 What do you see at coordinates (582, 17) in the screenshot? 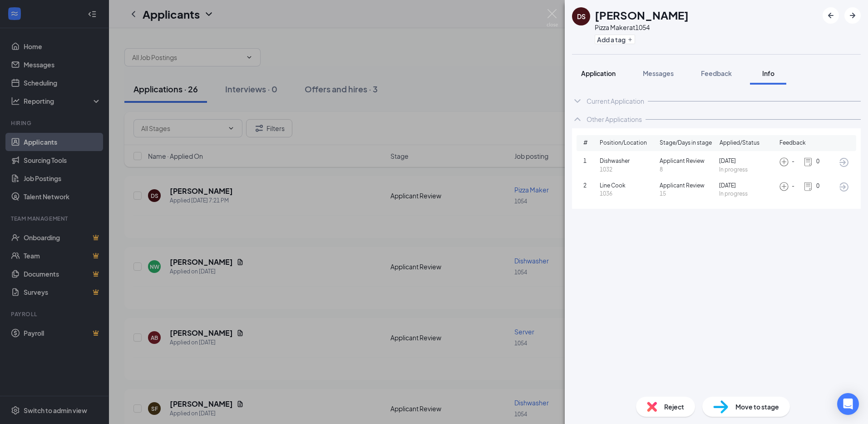
I see `div: DS` at bounding box center [582, 17].